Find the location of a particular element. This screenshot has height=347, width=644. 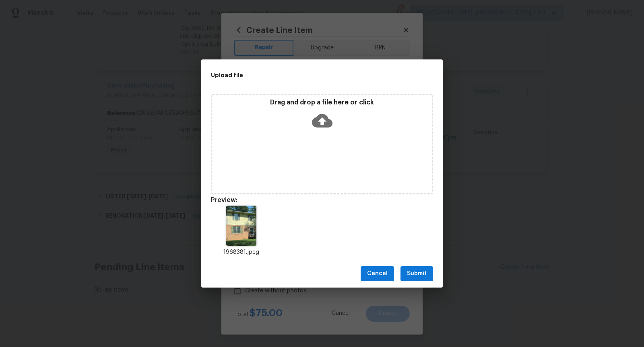

h2: Upload file is located at coordinates (303, 75).